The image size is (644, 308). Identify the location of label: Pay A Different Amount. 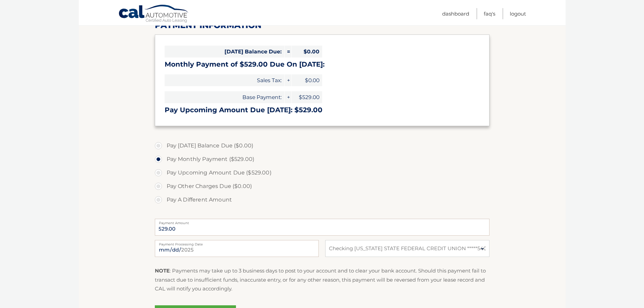
(323, 200).